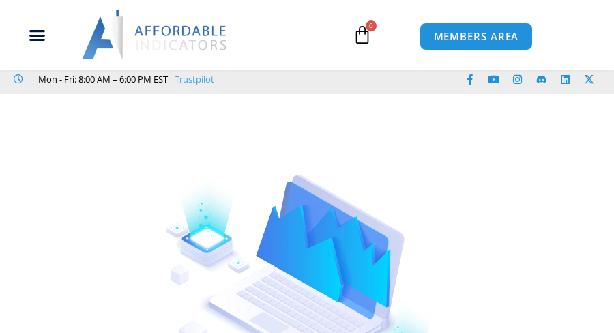  Describe the element at coordinates (194, 79) in the screenshot. I see `a: Trustpilot` at that location.